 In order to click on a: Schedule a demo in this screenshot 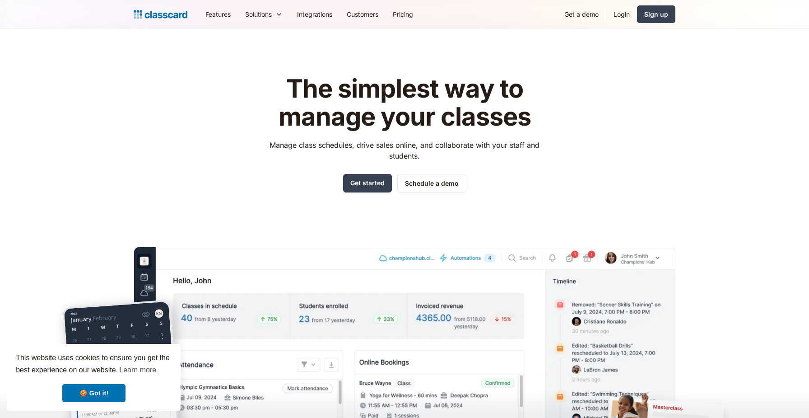, I will do `click(432, 183)`.